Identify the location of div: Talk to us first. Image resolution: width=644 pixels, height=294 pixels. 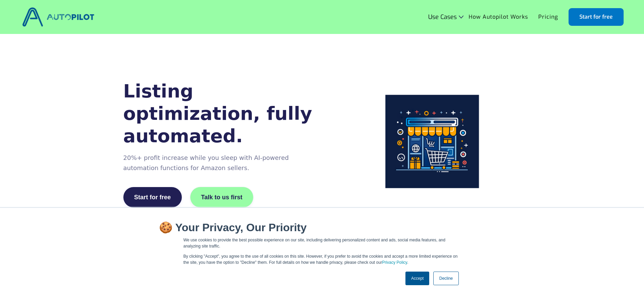
(222, 198).